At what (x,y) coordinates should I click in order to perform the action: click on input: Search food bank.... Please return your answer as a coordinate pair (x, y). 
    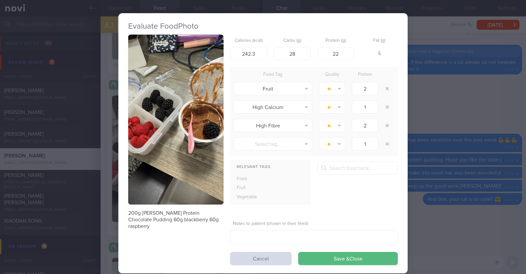
    Looking at the image, I should click on (357, 168).